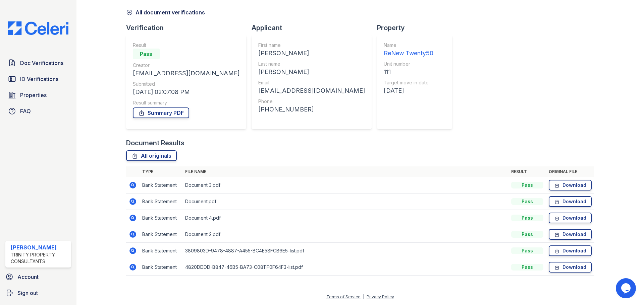  Describe the element at coordinates (345, 202) in the screenshot. I see `td: Document.pdf` at that location.